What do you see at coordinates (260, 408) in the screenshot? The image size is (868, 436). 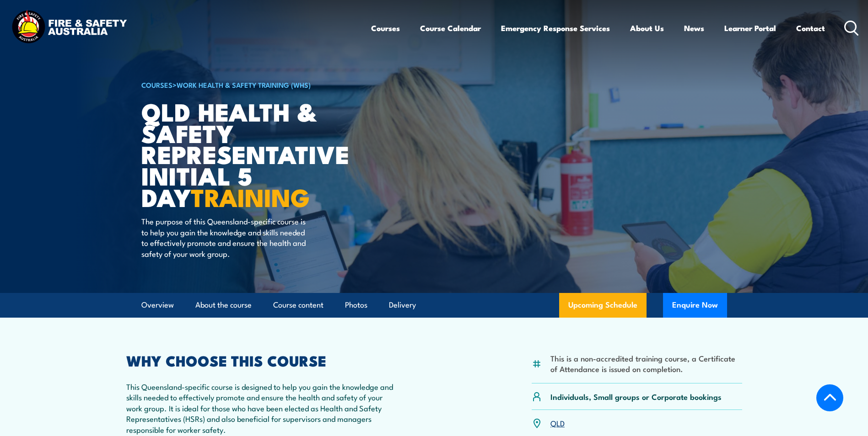 I see `p: This Queensland-specific course is designed to help you gain the knowledge and skills needed to e...` at bounding box center [260, 408].